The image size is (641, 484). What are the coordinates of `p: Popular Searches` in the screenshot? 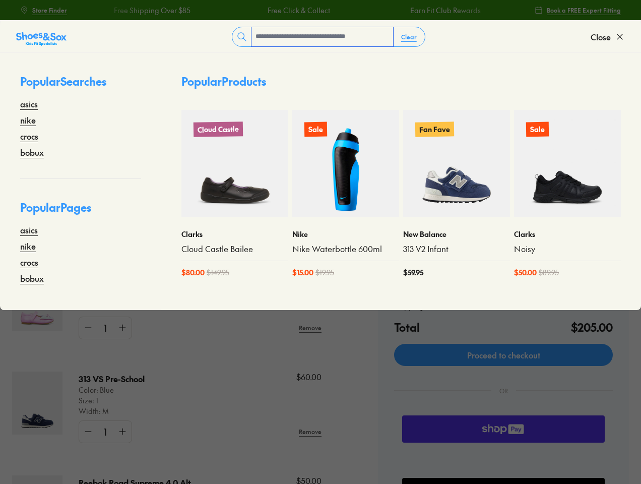 It's located at (81, 85).